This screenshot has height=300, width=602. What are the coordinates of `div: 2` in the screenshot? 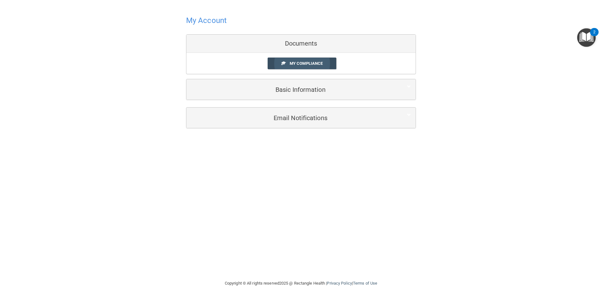 It's located at (594, 36).